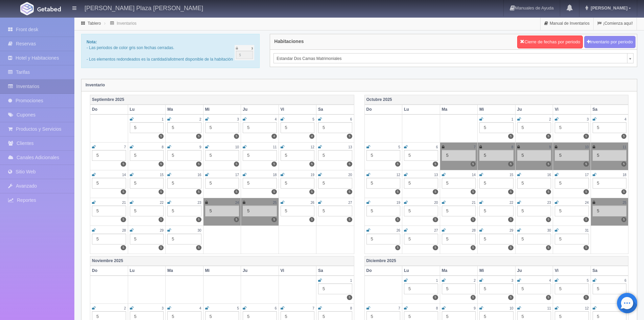 The image size is (644, 320). What do you see at coordinates (496, 261) in the screenshot?
I see `th: Diciembre 2025` at bounding box center [496, 261].